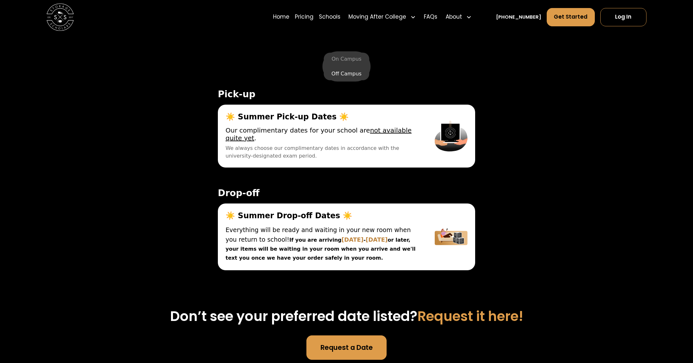  I want to click on span: Our complimentary dates for your school are ., so click(323, 134).